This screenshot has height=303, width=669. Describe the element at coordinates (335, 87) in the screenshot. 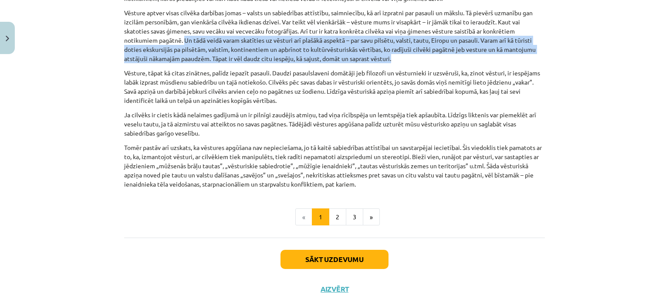

I see `p: Vēsture, tāpat kā citas zinātnes, palīdz iepazīt pasauli. Daudzi pasaulslaveni domātāji jeb filoz...` at that location.